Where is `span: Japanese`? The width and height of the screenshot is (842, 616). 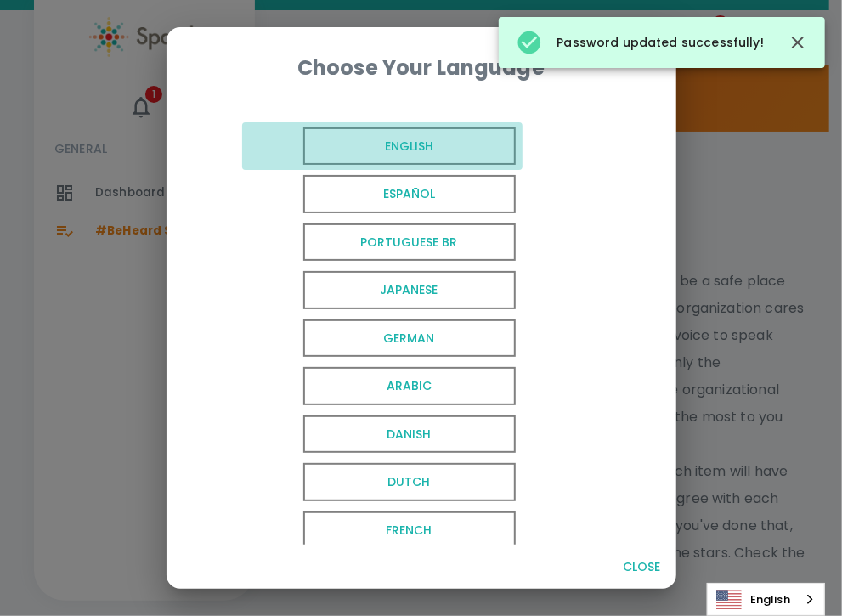
span: Japanese is located at coordinates (410, 290).